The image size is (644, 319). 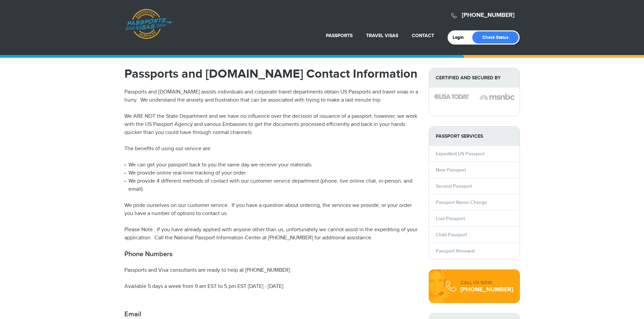 What do you see at coordinates (474, 136) in the screenshot?
I see `strong: PASSPORT SERVICES` at bounding box center [474, 136].